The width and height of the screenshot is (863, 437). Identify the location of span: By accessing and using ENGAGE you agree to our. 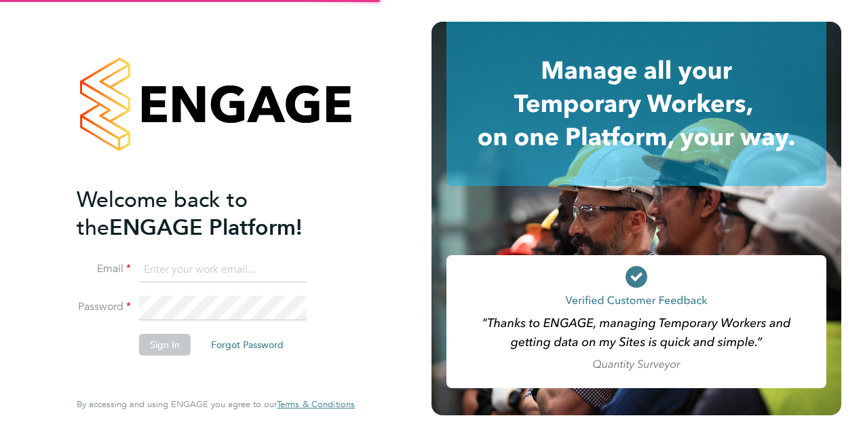
(216, 404).